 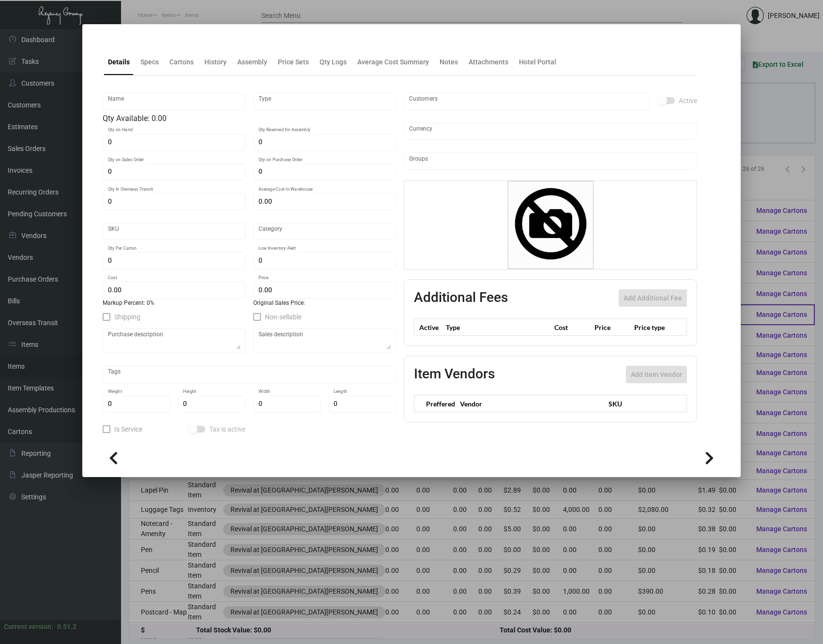 I want to click on span: Shipping, so click(x=127, y=317).